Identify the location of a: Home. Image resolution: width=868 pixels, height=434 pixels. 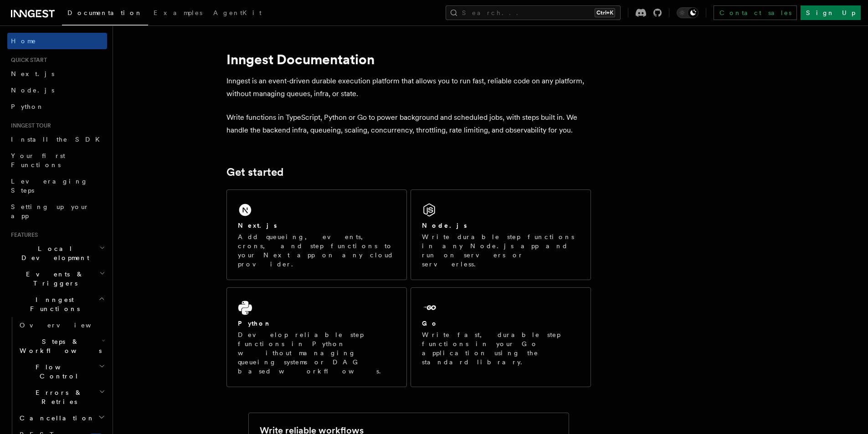
(57, 41).